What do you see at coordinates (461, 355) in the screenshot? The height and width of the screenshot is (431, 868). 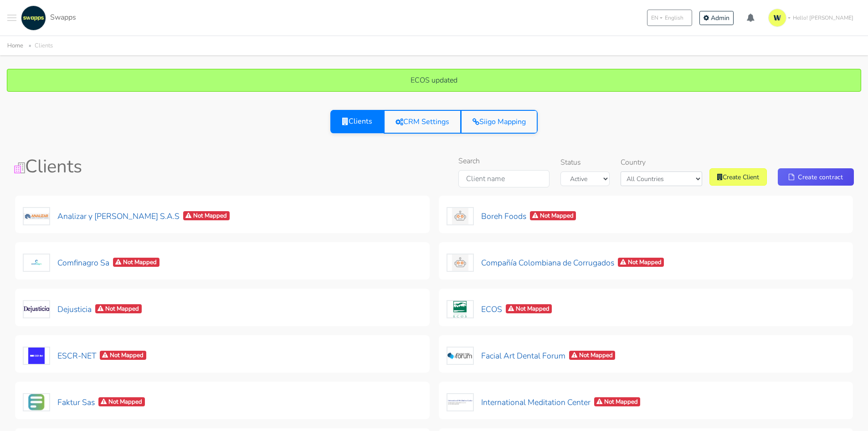 I see `img: Facial Art Dental Forum` at bounding box center [461, 355].